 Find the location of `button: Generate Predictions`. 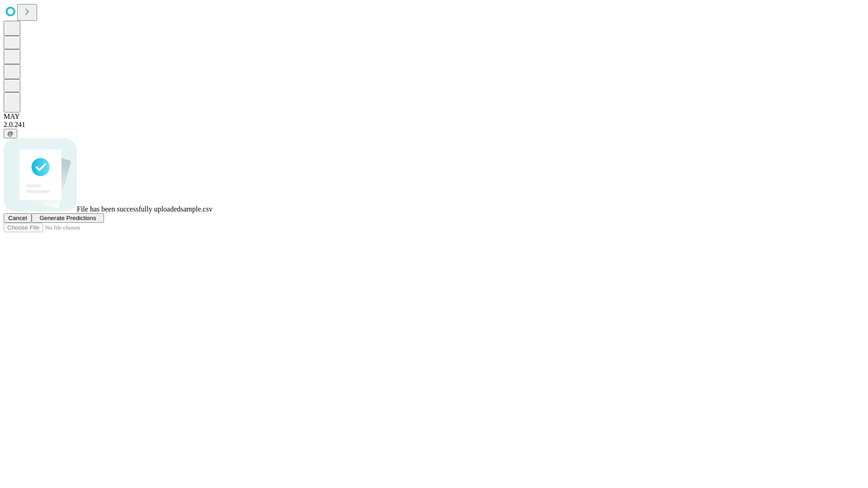

button: Generate Predictions is located at coordinates (68, 218).